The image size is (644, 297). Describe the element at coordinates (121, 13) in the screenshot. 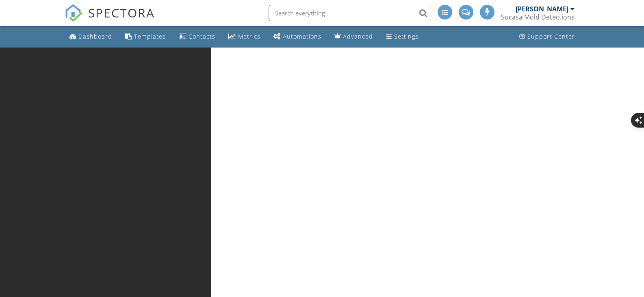

I see `span: SPECTORA` at that location.